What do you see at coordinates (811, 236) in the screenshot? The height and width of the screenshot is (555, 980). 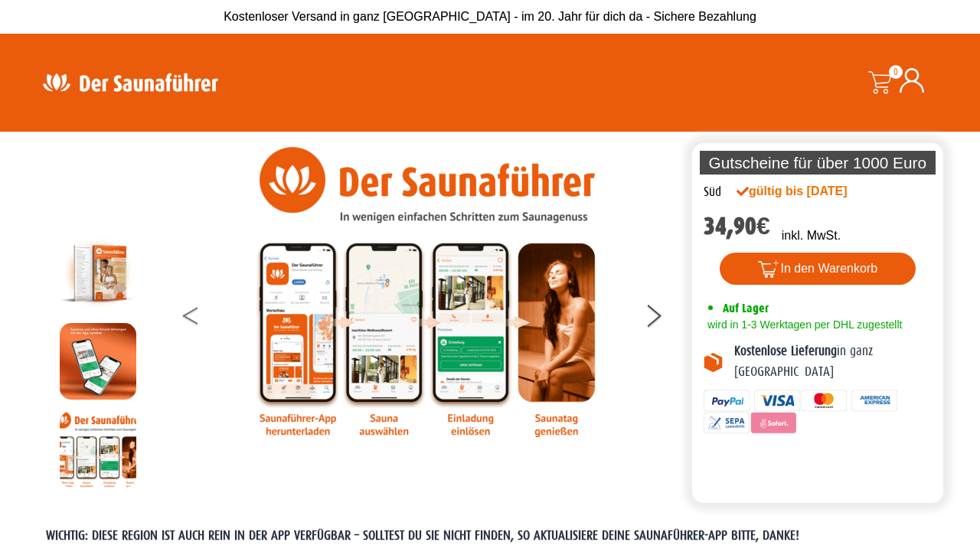 I see `p: inkl. MwSt.` at bounding box center [811, 236].